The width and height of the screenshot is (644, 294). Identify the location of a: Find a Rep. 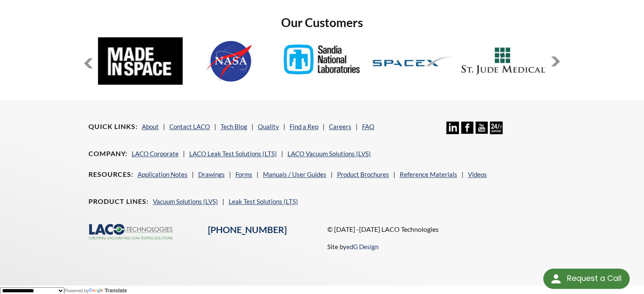
(304, 126).